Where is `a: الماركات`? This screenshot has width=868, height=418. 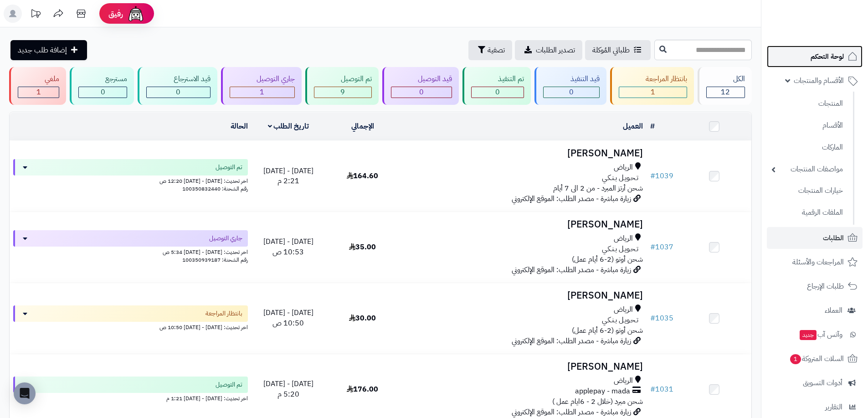
a: الماركات is located at coordinates (807, 147).